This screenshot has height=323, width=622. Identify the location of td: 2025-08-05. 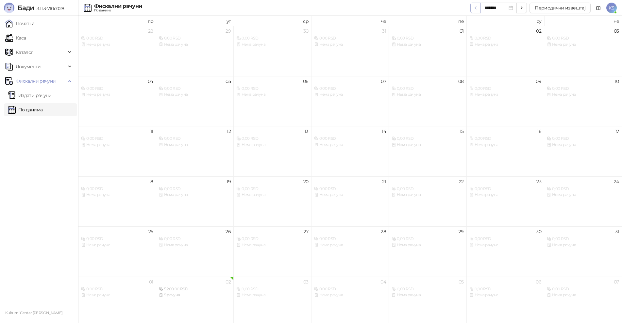
(195, 101).